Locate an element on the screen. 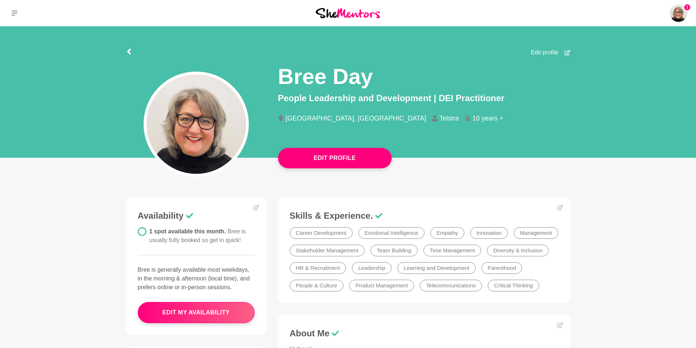 This screenshot has height=348, width=696. span: Edit profile is located at coordinates (545, 53).